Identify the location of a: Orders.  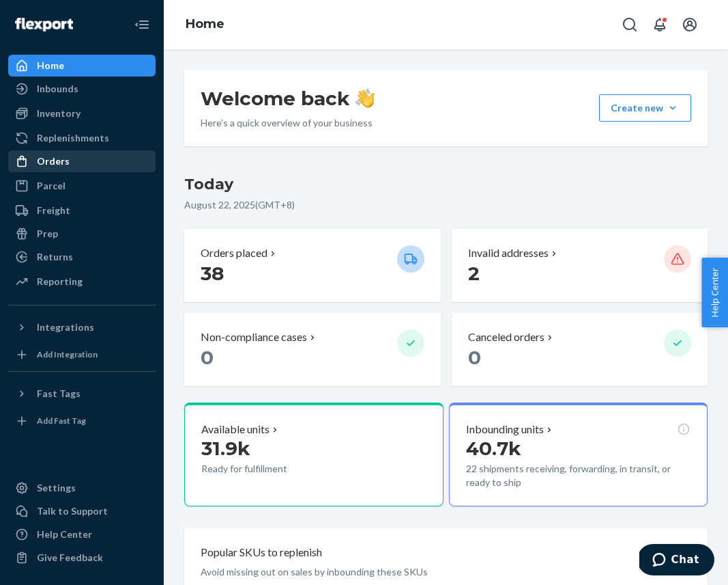
(82, 161).